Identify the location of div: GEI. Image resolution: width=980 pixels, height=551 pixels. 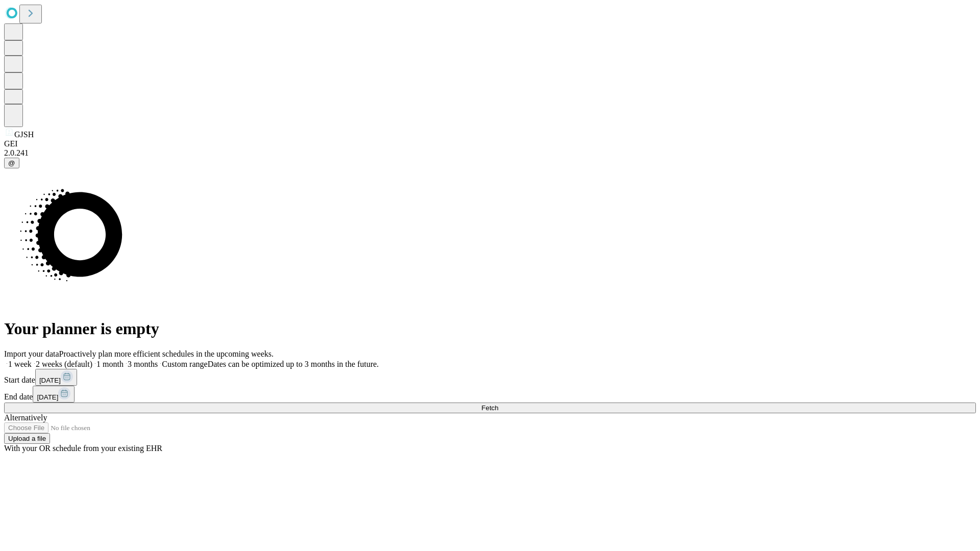
(490, 144).